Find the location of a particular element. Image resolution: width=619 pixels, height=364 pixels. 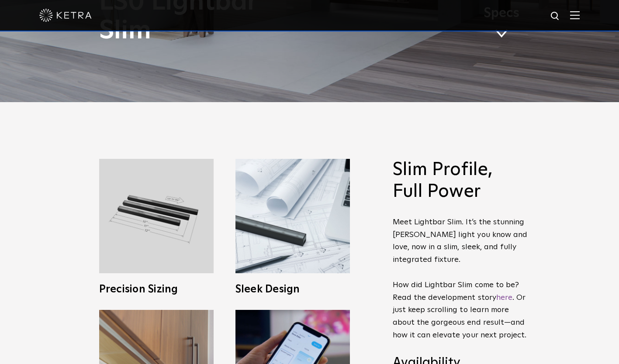

img: Hamburger%20Nav.svg is located at coordinates (575, 15).